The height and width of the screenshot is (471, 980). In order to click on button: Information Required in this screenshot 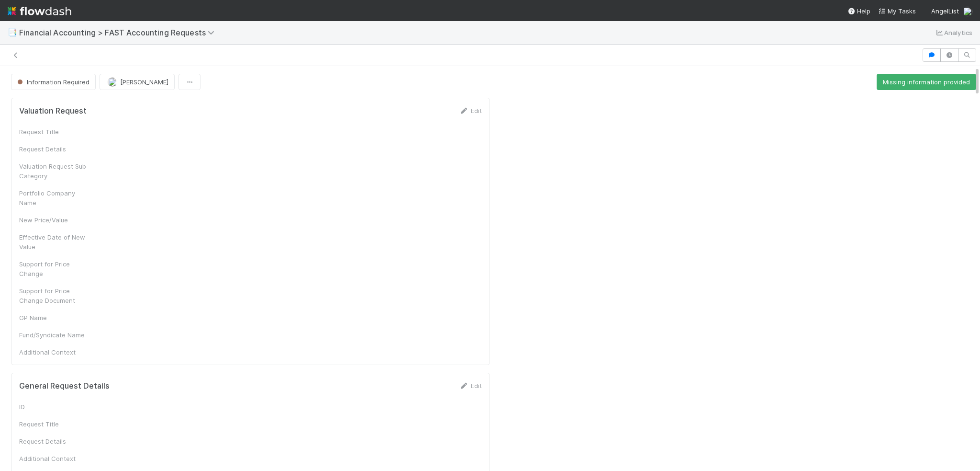, I will do `click(53, 82)`.